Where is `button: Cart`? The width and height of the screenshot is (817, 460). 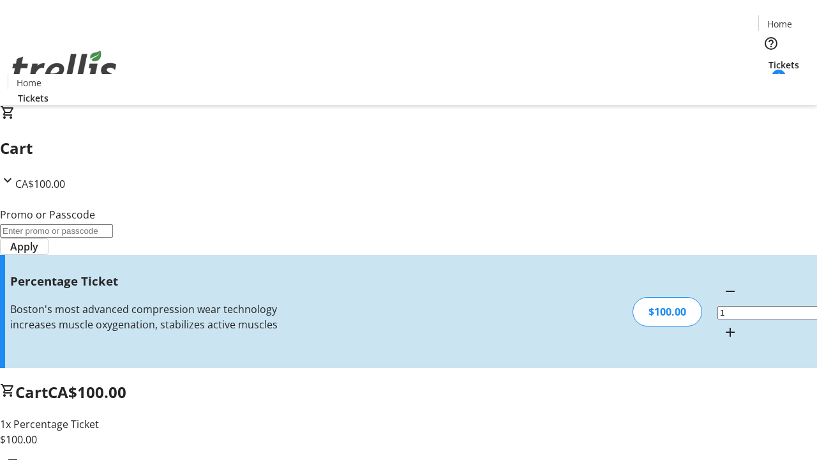 button: Cart is located at coordinates (771, 84).